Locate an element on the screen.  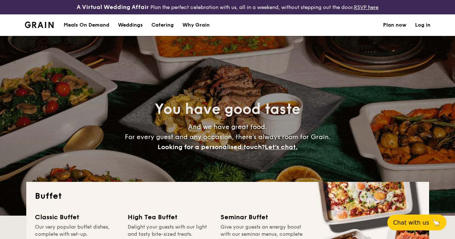
a: Plan now is located at coordinates (395, 25).